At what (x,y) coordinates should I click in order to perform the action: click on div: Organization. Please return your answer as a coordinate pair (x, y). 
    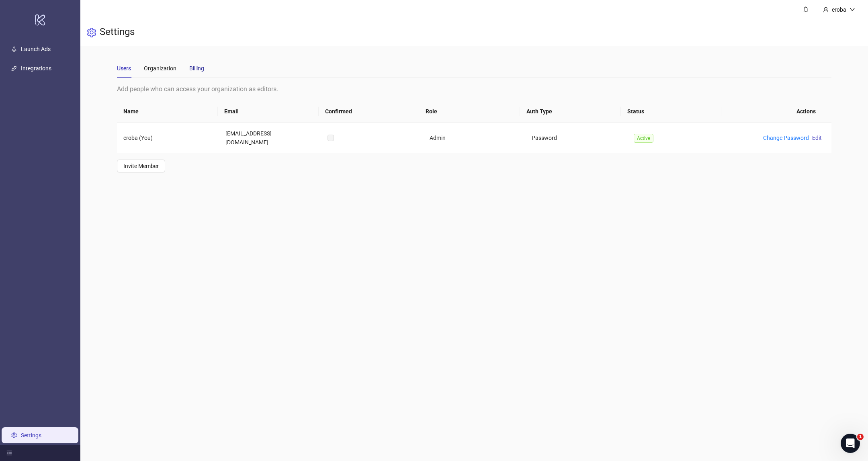
    Looking at the image, I should click on (160, 69).